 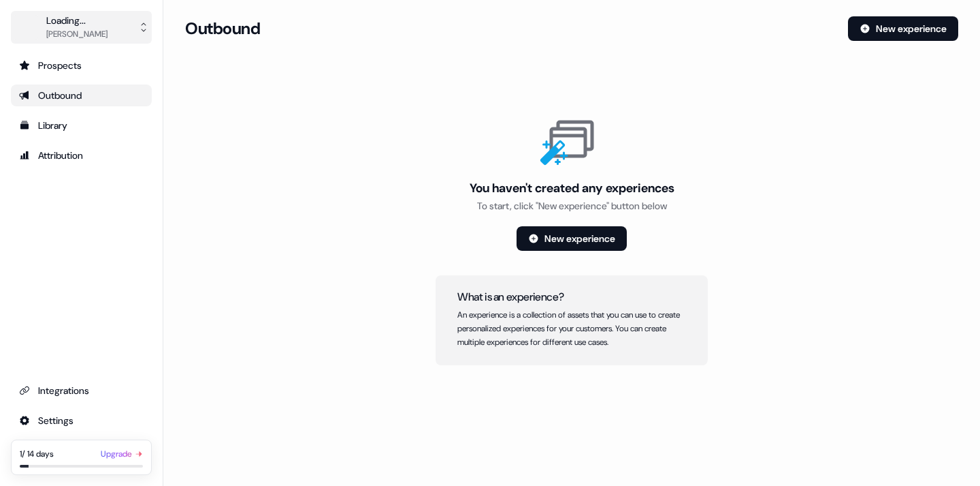 I want to click on div: Library, so click(x=81, y=126).